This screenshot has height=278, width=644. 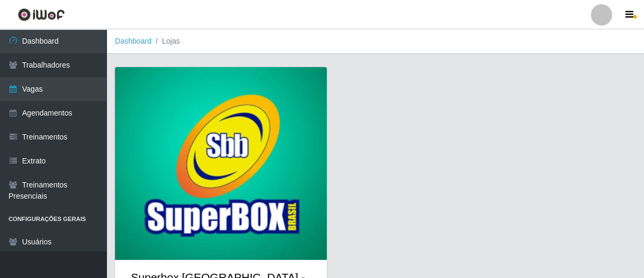 I want to click on img: cardImg, so click(x=220, y=164).